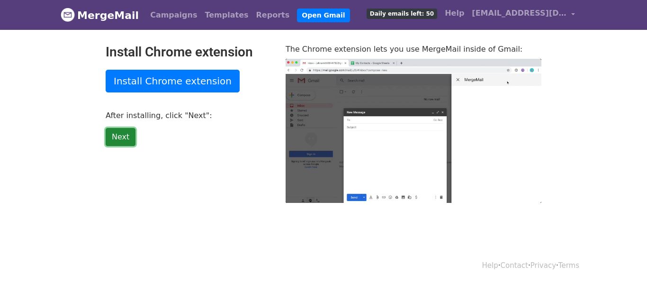  What do you see at coordinates (227, 15) in the screenshot?
I see `a: Templates` at bounding box center [227, 15].